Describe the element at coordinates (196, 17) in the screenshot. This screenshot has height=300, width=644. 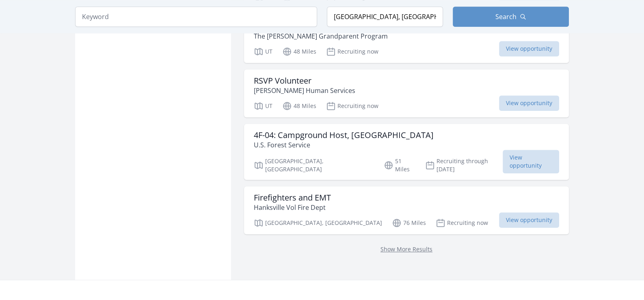
I see `input: Keyword` at that location.